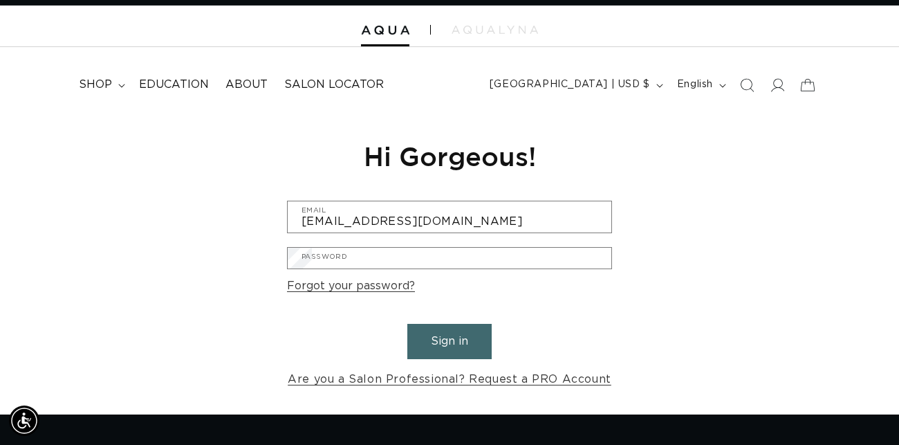 The height and width of the screenshot is (445, 899). I want to click on button: Sign in, so click(450, 341).